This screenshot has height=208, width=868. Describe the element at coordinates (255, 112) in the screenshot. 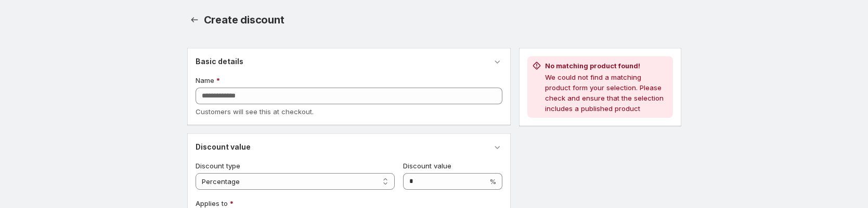

I see `span: Customers will see this at checkout.` at that location.